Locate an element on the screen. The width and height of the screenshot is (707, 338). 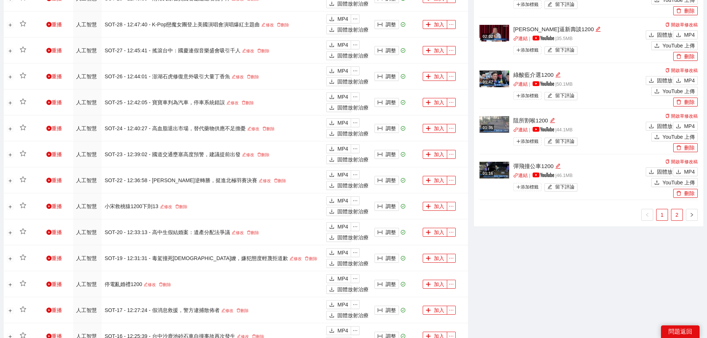
font: 01:35 is located at coordinates (488, 128).